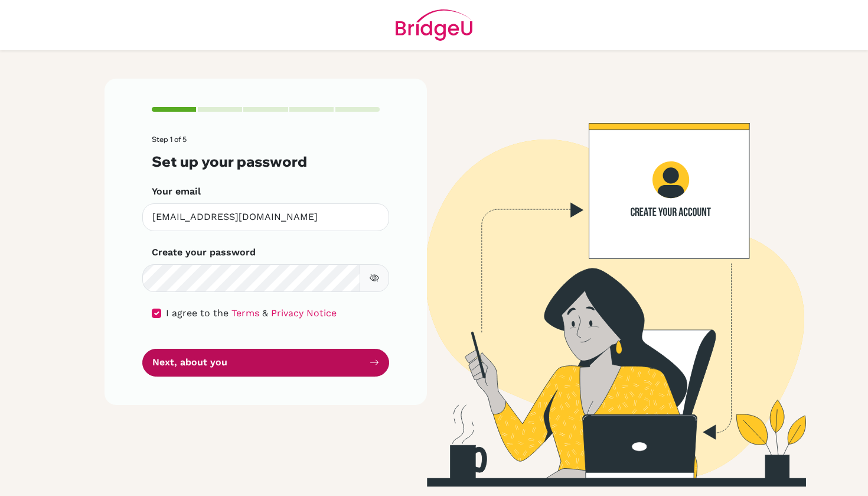 The height and width of the screenshot is (496, 868). I want to click on h3: Set up your password, so click(266, 161).